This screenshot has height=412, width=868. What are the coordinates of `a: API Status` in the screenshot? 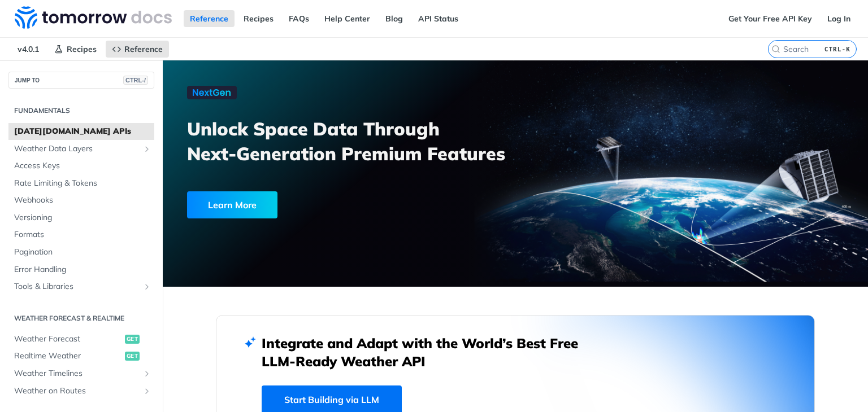 It's located at (438, 18).